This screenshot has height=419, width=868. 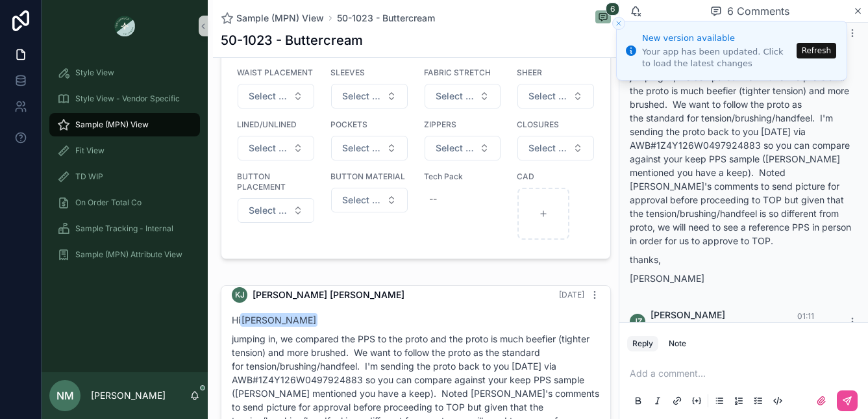 What do you see at coordinates (385, 18) in the screenshot?
I see `span: 50-1023 - Buttercream` at bounding box center [385, 18].